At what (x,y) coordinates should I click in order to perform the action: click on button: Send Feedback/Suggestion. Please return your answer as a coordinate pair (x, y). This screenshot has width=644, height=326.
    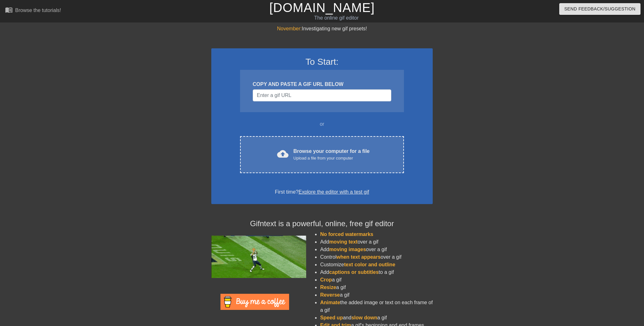
    Looking at the image, I should click on (600, 9).